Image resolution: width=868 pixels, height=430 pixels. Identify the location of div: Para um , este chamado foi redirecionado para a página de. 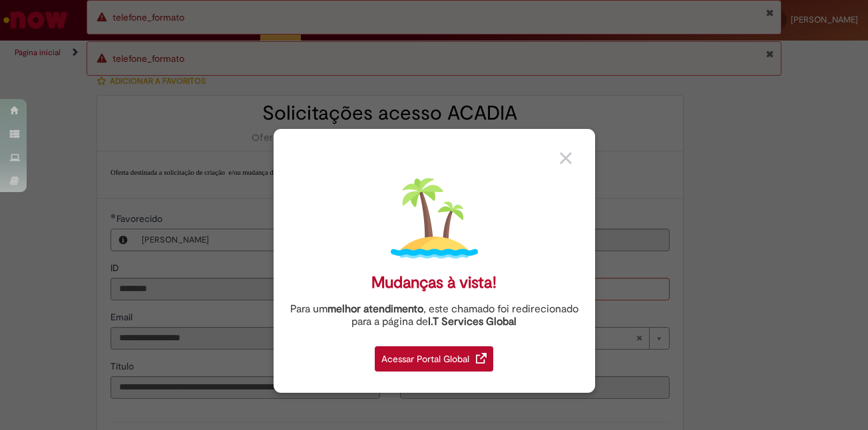
(434, 316).